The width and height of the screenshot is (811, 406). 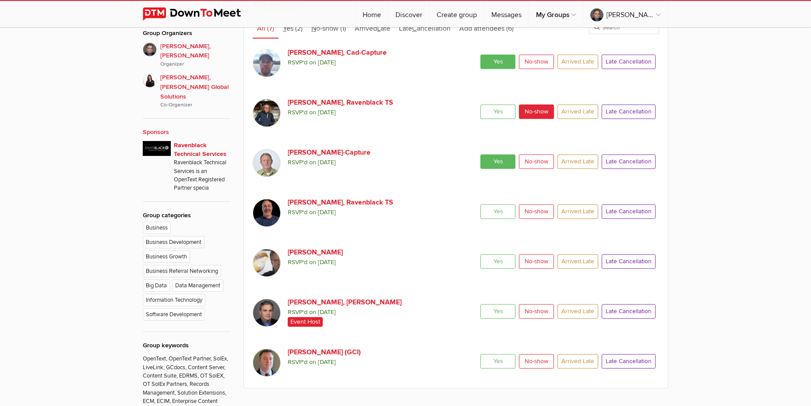 I want to click on u: C, so click(x=414, y=28).